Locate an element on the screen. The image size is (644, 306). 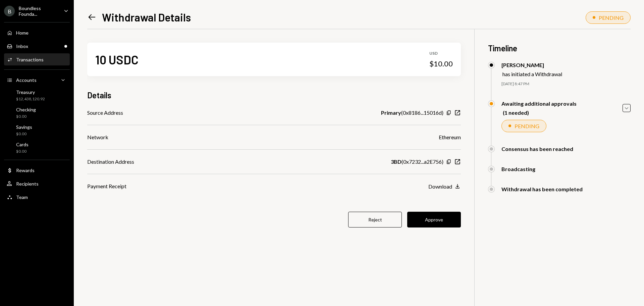
div: Team is located at coordinates (21, 197).